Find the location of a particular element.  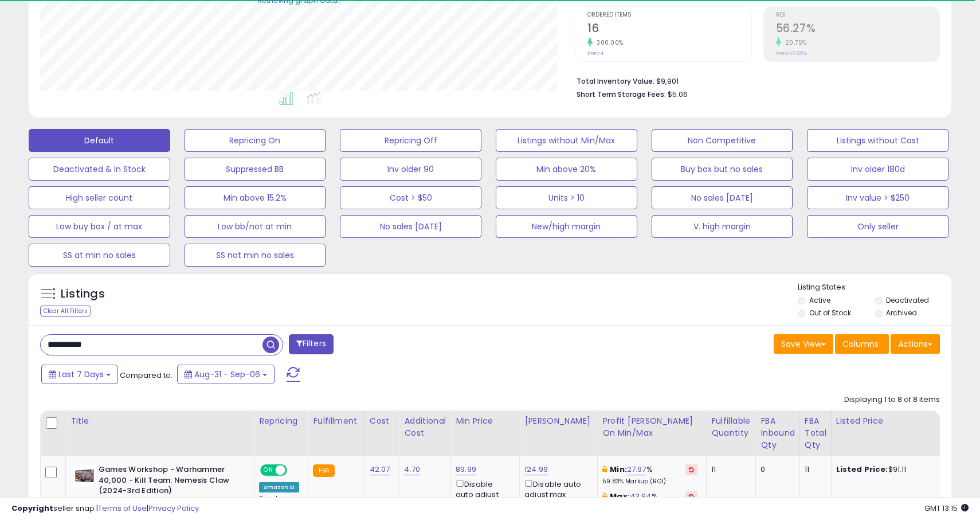

button: Default is located at coordinates (99, 140).